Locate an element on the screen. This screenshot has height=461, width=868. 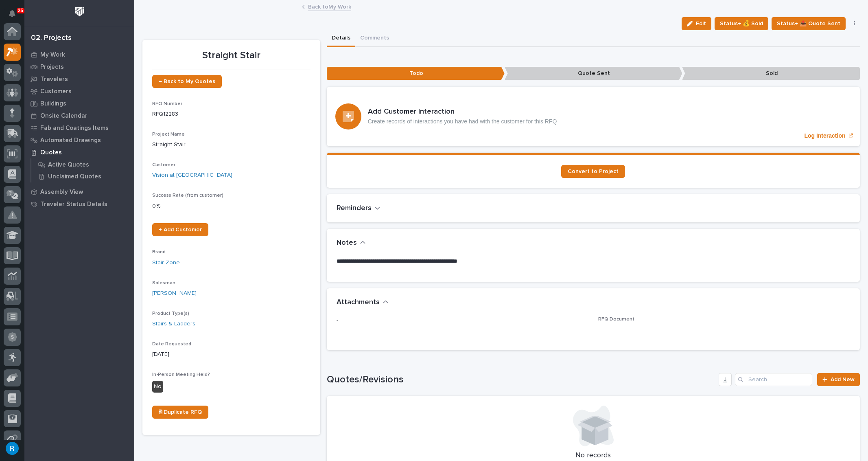
p: 0 % is located at coordinates (231, 206).